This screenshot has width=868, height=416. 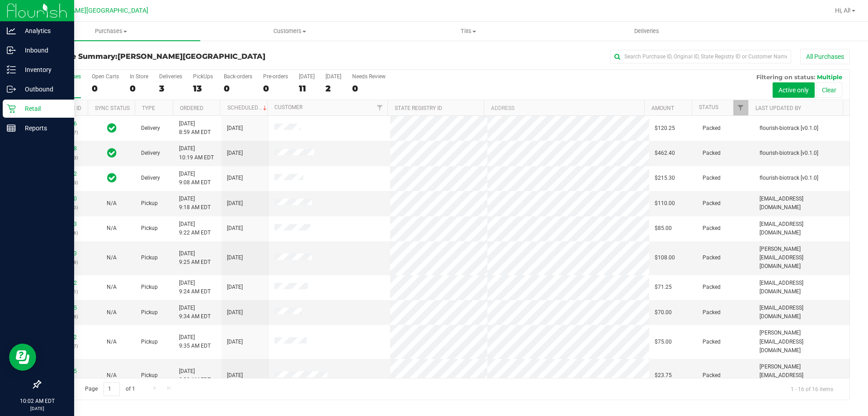 What do you see at coordinates (290, 31) in the screenshot?
I see `a: Customers` at bounding box center [290, 31].